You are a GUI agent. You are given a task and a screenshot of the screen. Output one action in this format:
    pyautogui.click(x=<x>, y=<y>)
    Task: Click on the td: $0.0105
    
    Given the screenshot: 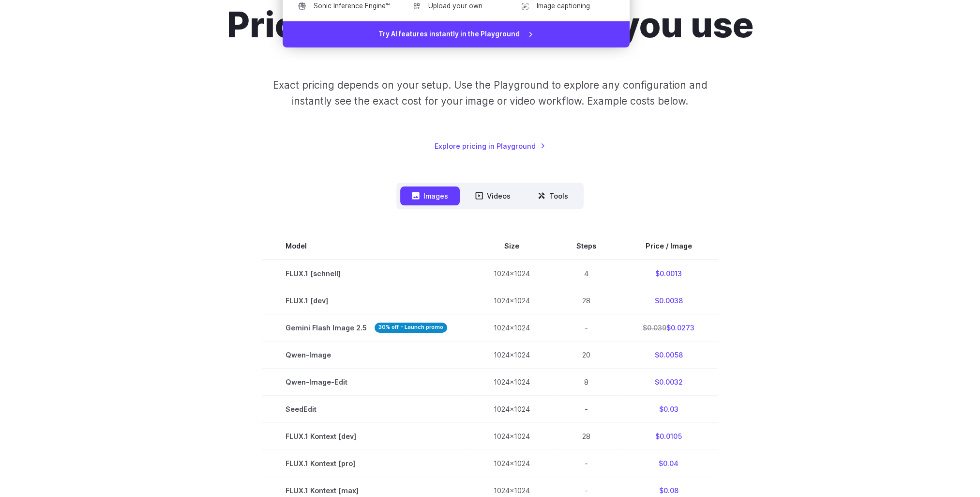 What is the action you would take?
    pyautogui.click(x=669, y=435)
    